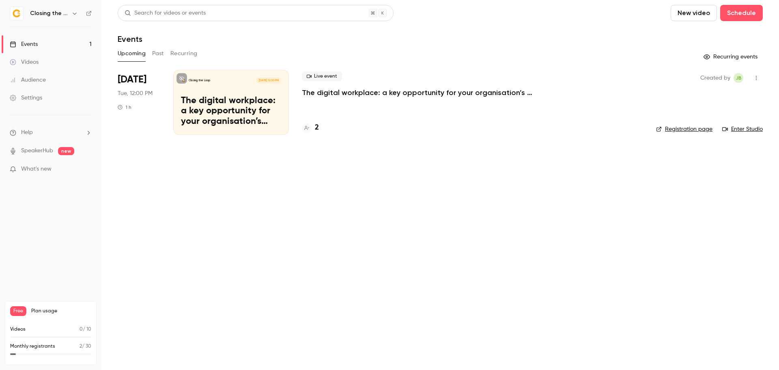 The width and height of the screenshot is (779, 370). What do you see at coordinates (694, 13) in the screenshot?
I see `button: New video` at bounding box center [694, 13].